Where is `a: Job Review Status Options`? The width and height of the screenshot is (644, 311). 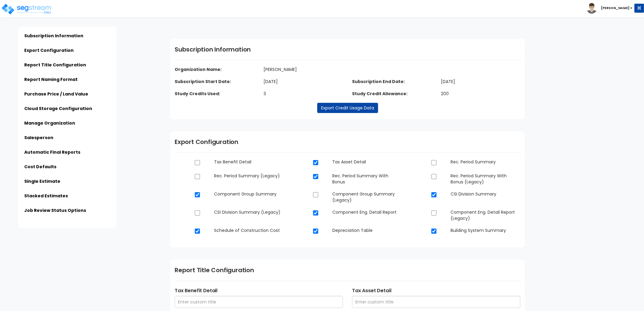 a: Job Review Status Options is located at coordinates (55, 210).